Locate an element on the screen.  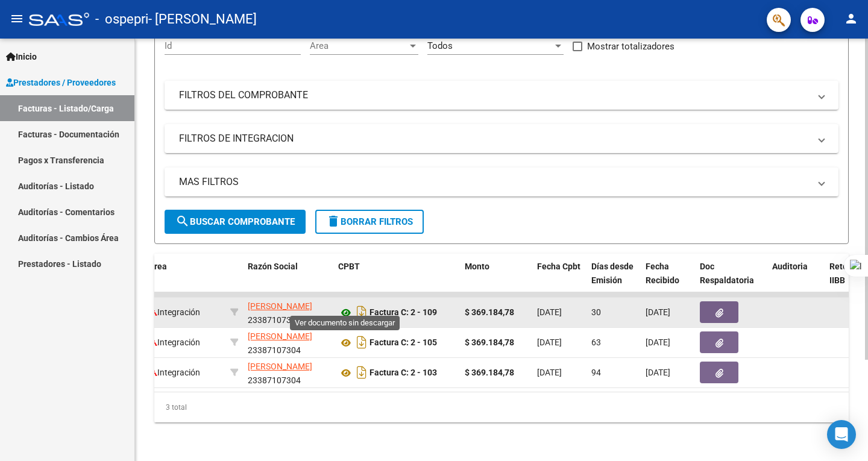
datatable-header-cell: CPBT is located at coordinates (396, 280).